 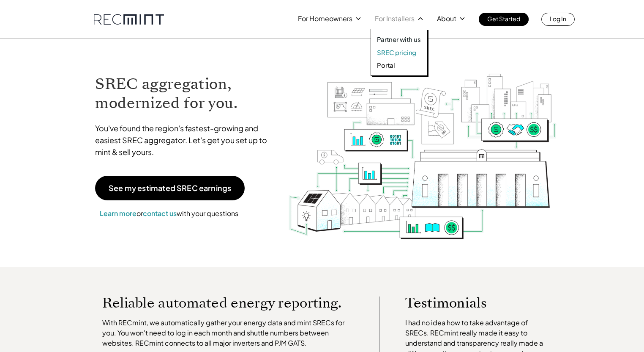 What do you see at coordinates (170, 188) in the screenshot?
I see `p: See my estimated SREC earnings` at bounding box center [170, 188].